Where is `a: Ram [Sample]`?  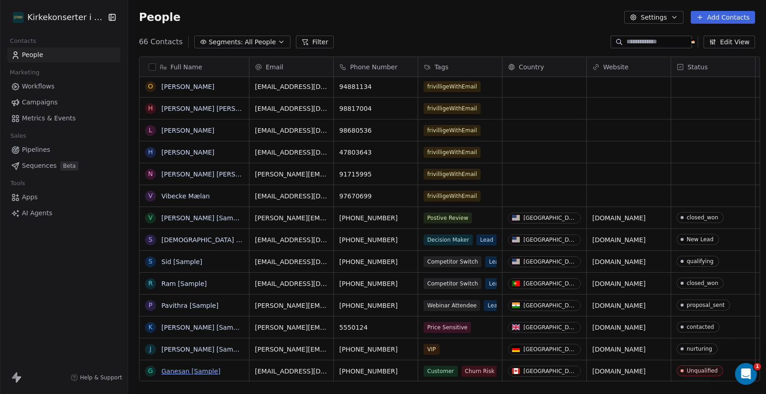
a: Ram [Sample] is located at coordinates (184, 284).